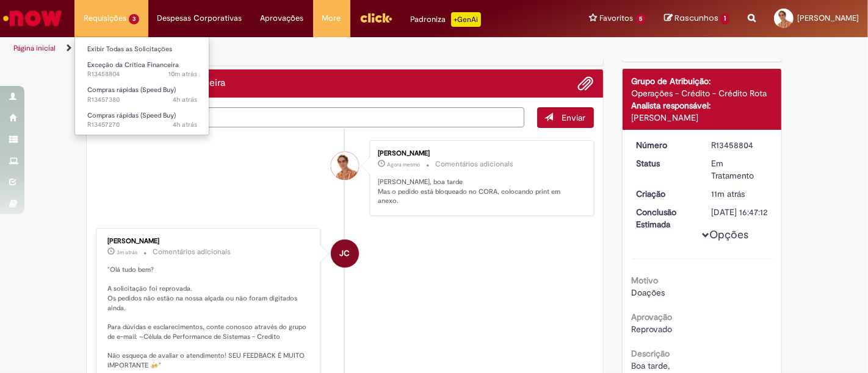 This screenshot has height=373, width=868. I want to click on span: 1, so click(724, 19).